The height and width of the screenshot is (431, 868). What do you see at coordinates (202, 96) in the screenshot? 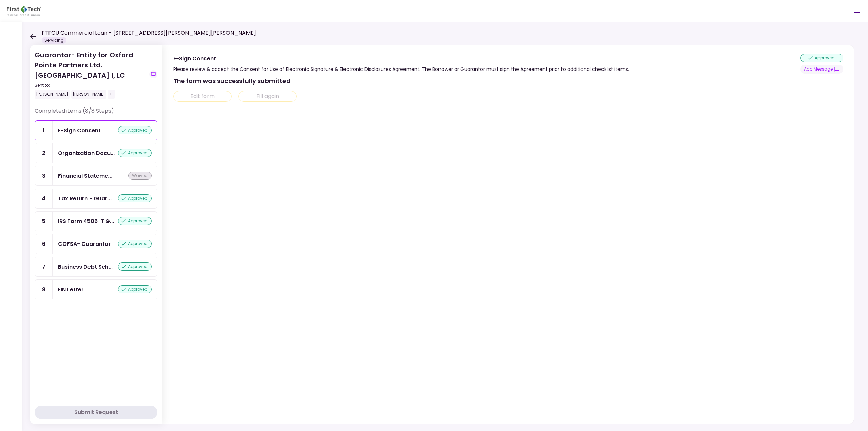
I see `button: Edit form` at bounding box center [202, 96].